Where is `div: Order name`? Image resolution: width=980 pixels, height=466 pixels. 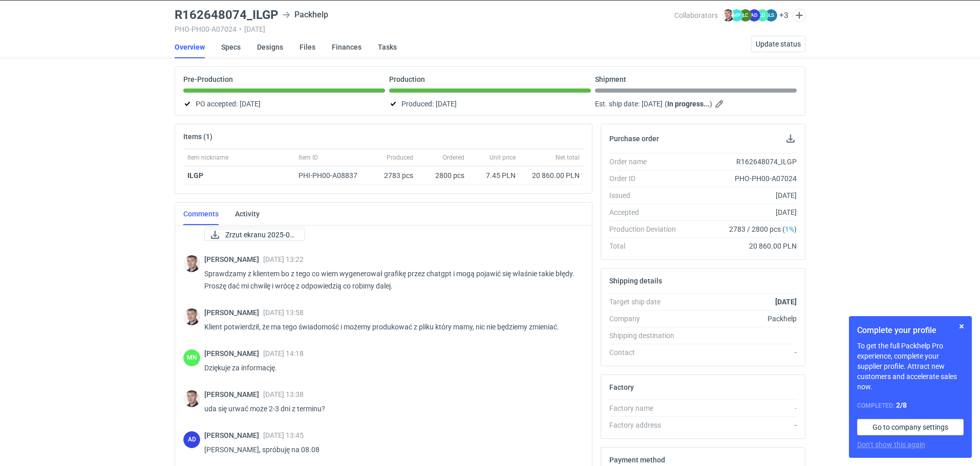
div: Order name is located at coordinates (647, 161).